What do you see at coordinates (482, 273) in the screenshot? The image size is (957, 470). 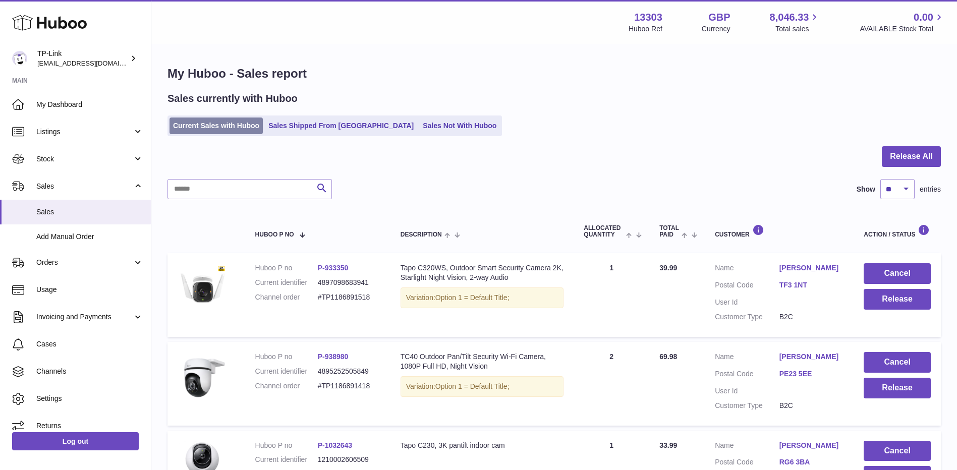 I see `div: Tapo C320WS, Outdoor Smart Security Camera 2K, Starlight Night Vision, 2-way Audio` at bounding box center [482, 273].